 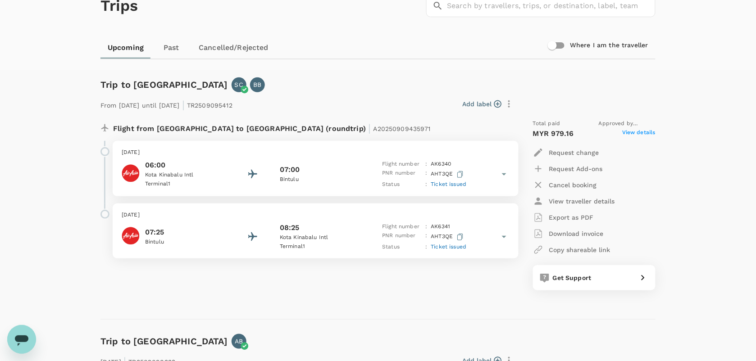 What do you see at coordinates (481, 104) in the screenshot?
I see `button: Add label` at bounding box center [481, 104].